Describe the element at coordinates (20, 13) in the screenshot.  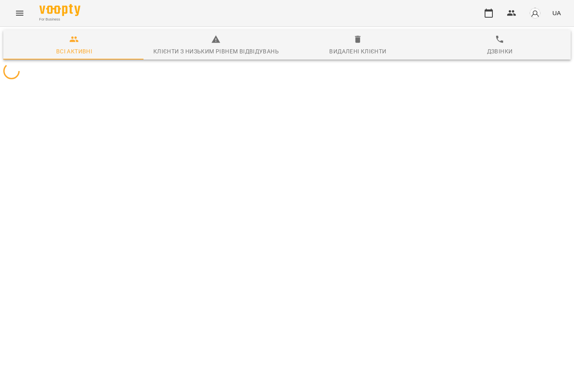
I see `button: Menu` at that location.